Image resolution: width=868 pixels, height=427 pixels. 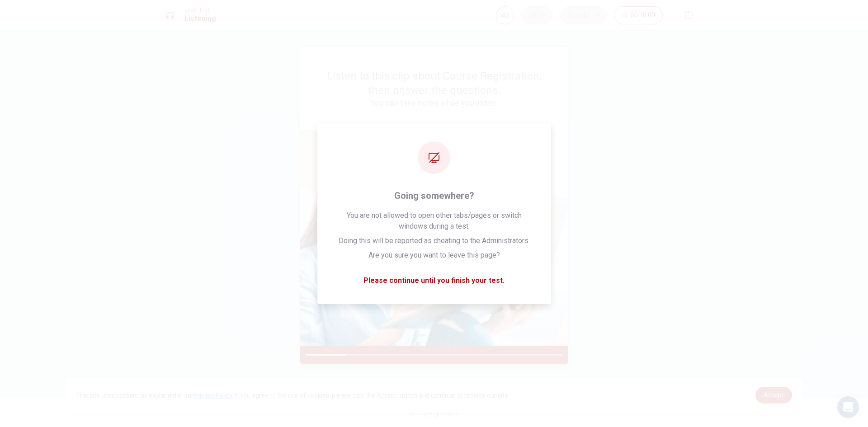 I want to click on img: passage image, so click(x=434, y=238).